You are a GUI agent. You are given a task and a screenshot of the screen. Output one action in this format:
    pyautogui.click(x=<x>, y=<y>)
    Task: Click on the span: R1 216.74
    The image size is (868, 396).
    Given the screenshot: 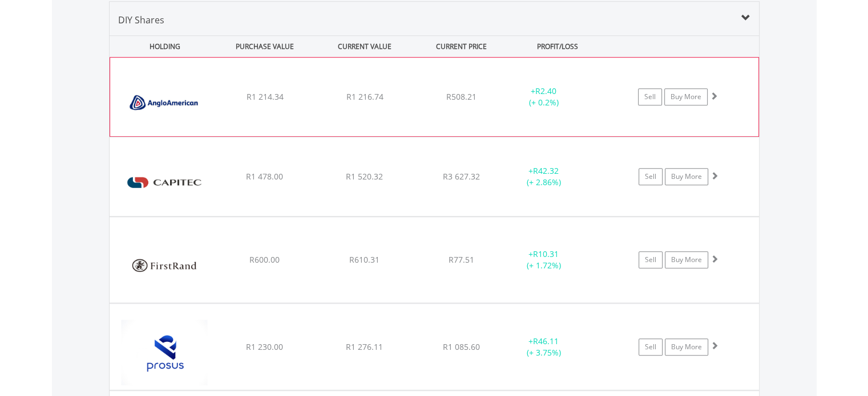 What is the action you would take?
    pyautogui.click(x=364, y=96)
    